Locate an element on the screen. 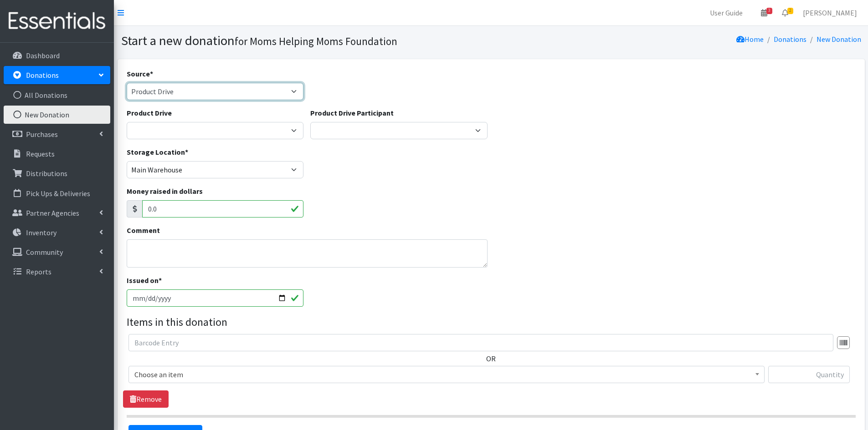 The width and height of the screenshot is (868, 430). a: Pick Ups & Deliveries is located at coordinates (57, 193).